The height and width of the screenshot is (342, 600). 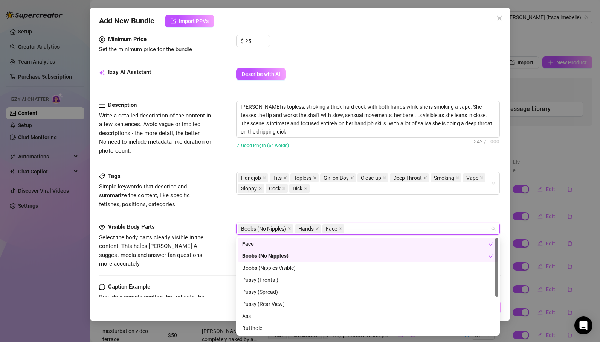 What do you see at coordinates (368, 328) in the screenshot?
I see `div: Butthole` at bounding box center [368, 328].